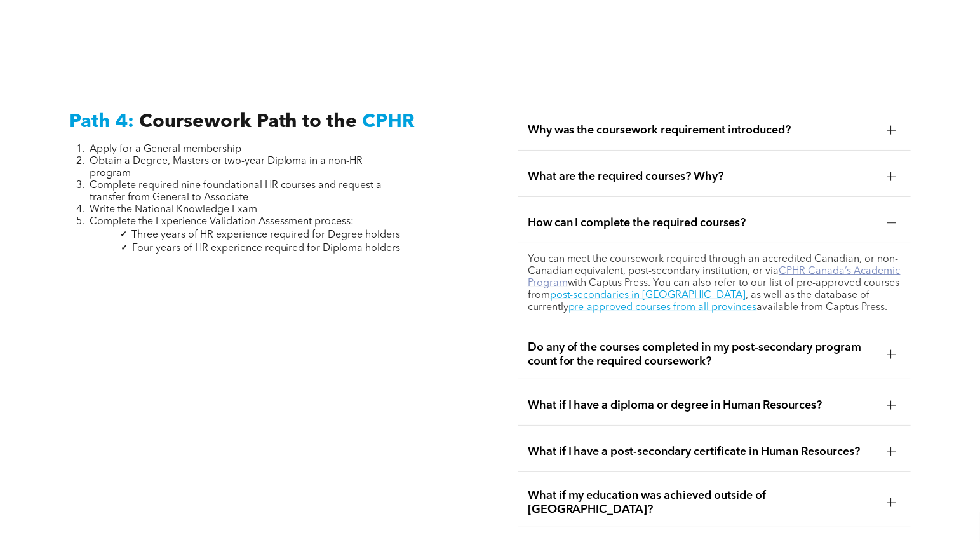 The height and width of the screenshot is (542, 980). What do you see at coordinates (165, 150) in the screenshot?
I see `span: Apply for a General membership` at bounding box center [165, 150].